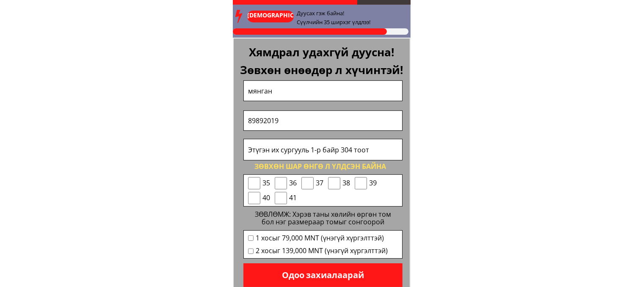 Image resolution: width=643 pixels, height=287 pixels. Describe the element at coordinates (323, 121) in the screenshot. I see `input: Утасны дугаар:` at that location.